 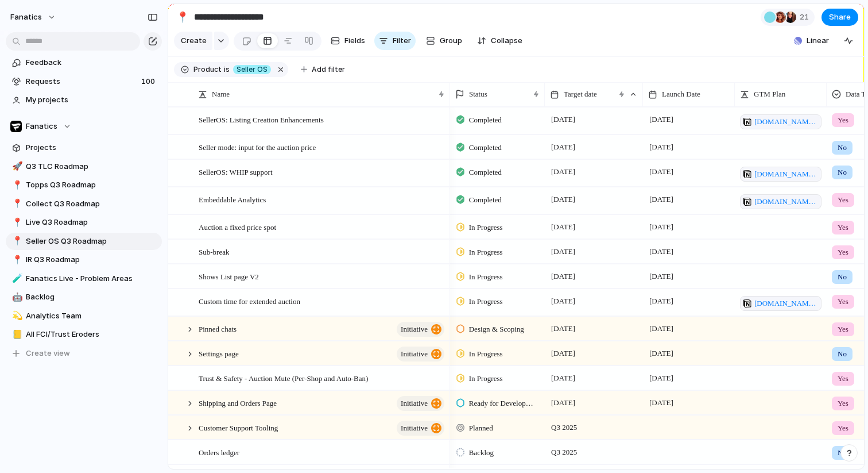 What do you see at coordinates (193, 41) in the screenshot?
I see `button: Create` at bounding box center [193, 41].